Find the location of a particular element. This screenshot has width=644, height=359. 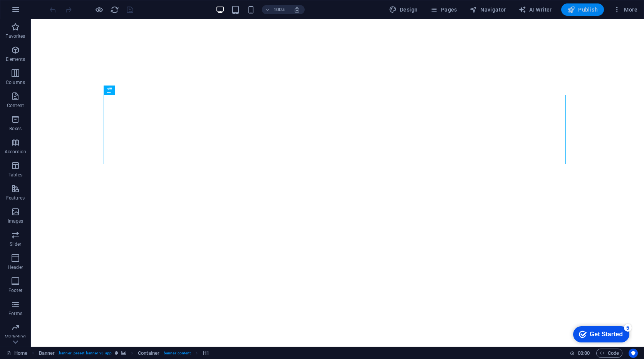

button: Design is located at coordinates (403, 10).